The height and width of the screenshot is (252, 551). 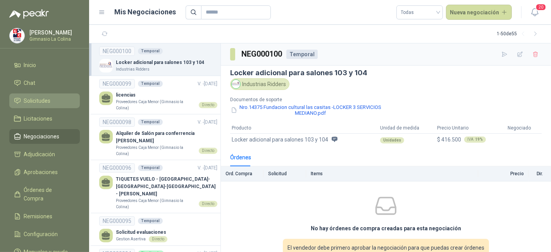 I want to click on h3: Locker adicional para salones 103 y 104, so click(x=386, y=73).